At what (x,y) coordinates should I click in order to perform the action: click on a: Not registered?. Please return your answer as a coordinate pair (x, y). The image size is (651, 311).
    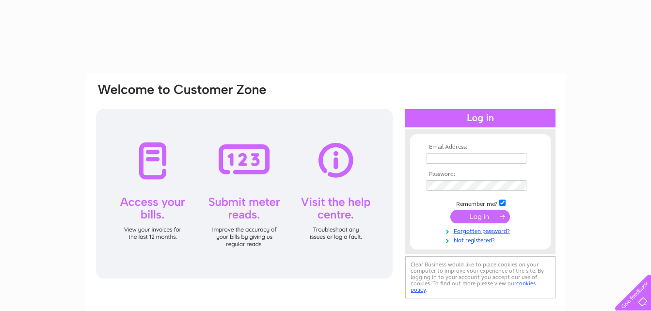
    Looking at the image, I should click on (481, 239).